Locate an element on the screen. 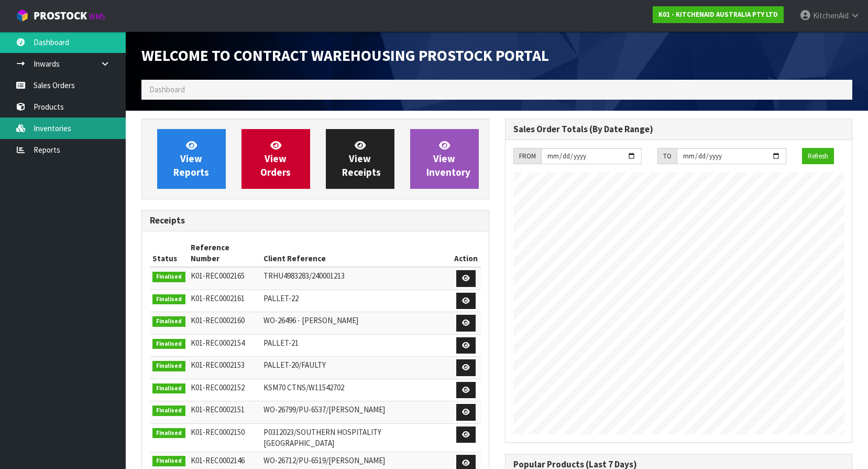 Image resolution: width=868 pixels, height=469 pixels. span: KSM70 CTNS/W11542702 is located at coordinates (304, 387).